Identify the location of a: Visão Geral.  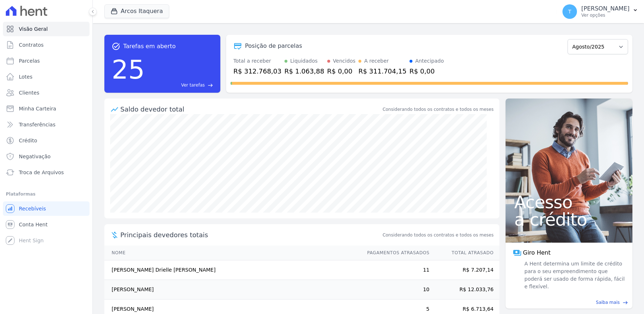
(46, 29).